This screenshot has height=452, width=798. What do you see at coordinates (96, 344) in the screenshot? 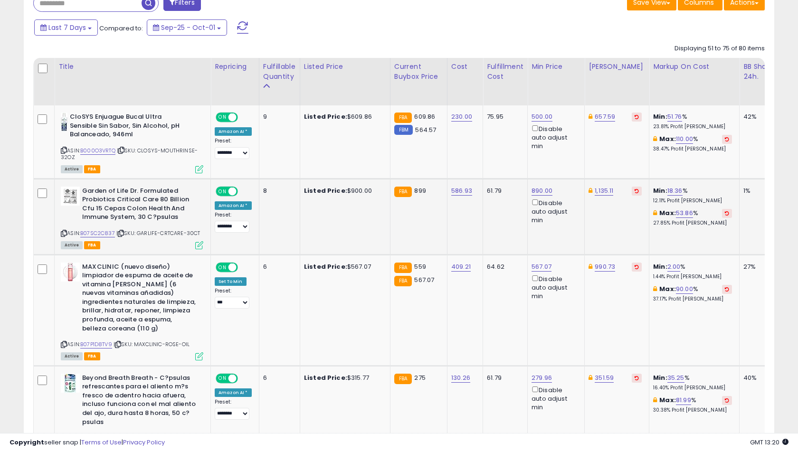
I see `a: B07P1D8TV9` at bounding box center [96, 344].